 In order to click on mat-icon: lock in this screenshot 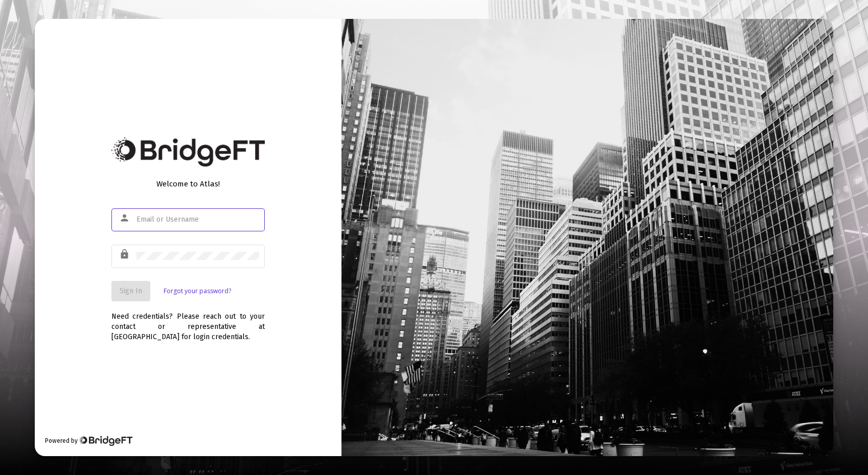, I will do `click(125, 254)`.